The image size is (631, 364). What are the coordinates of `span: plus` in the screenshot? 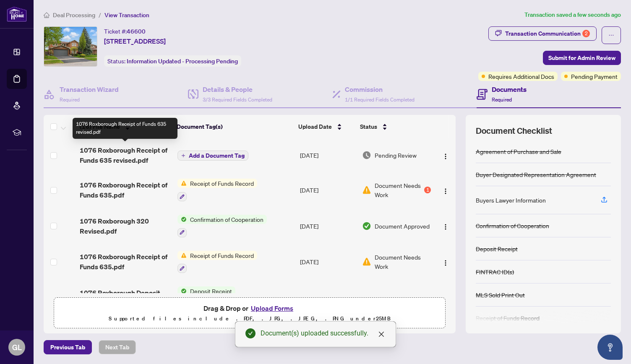 It's located at (183, 156).